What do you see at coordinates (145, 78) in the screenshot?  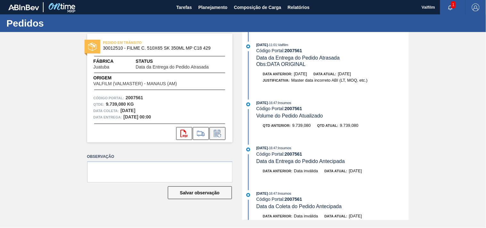 I see `span: Origem` at bounding box center [145, 78].